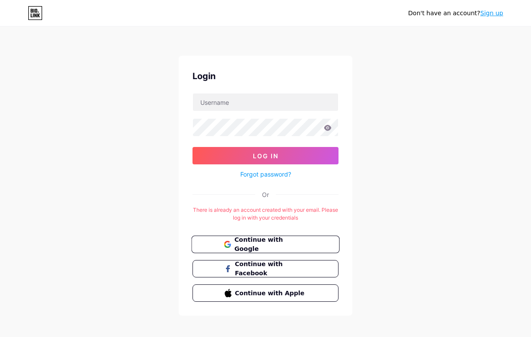  I want to click on span: Continue with Facebook, so click(271, 269).